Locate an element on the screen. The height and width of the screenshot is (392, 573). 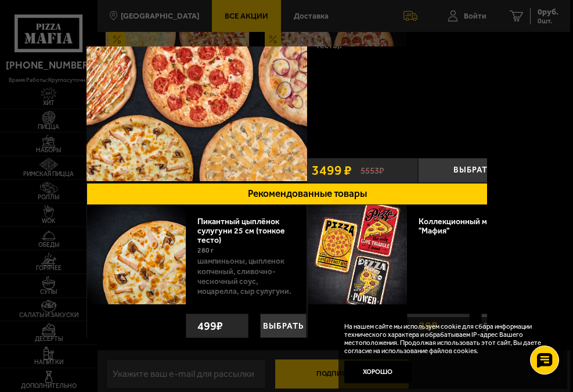
p: шампиньоны, цыпленок копченый, сливочно-чесночный соус, моцарелла, сыр сулугуни. is located at coordinates (244, 279).